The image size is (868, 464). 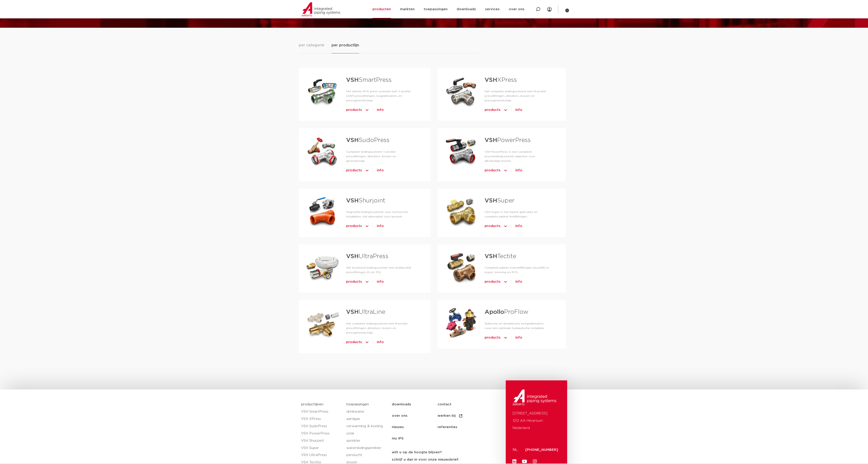 What do you see at coordinates (367, 257) in the screenshot?
I see `a: VSHUltraPress` at bounding box center [367, 257].